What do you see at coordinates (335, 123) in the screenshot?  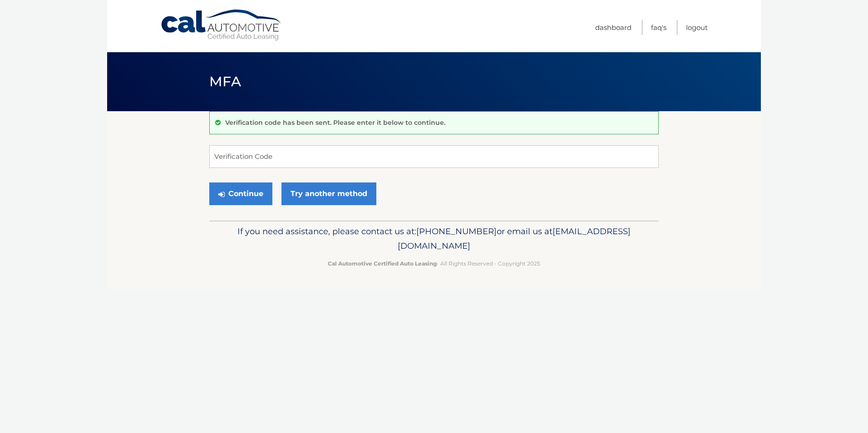 I see `p: Verification code has been sent. Please enter it below to continue.` at bounding box center [335, 123].